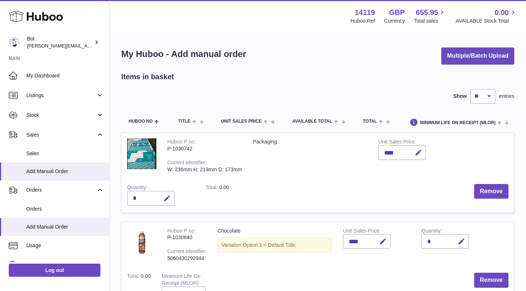  I want to click on img: Packaging, so click(142, 154).